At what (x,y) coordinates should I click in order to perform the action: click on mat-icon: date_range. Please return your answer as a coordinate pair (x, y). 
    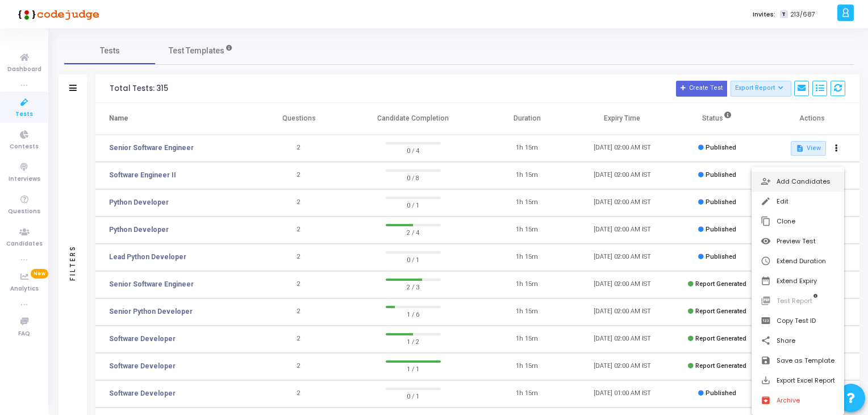
    Looking at the image, I should click on (767, 282).